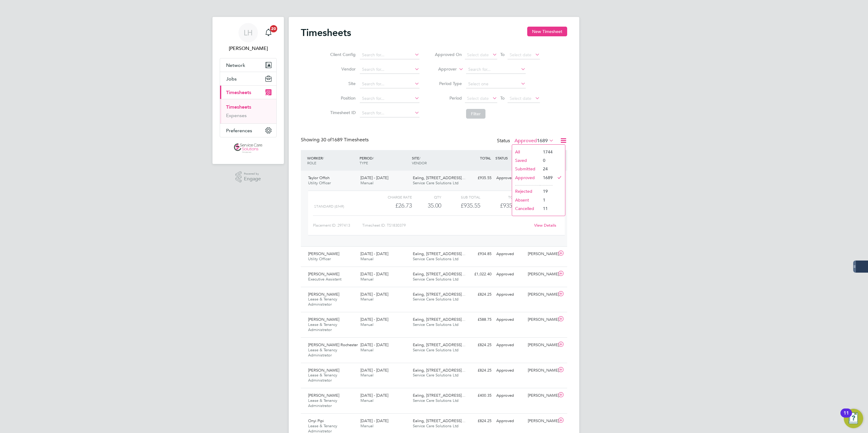  Describe the element at coordinates (475, 114) in the screenshot. I see `button: Filter` at that location.